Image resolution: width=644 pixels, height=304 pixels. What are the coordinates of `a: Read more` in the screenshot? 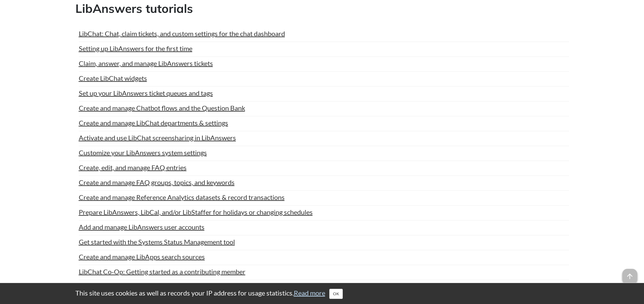 It's located at (310, 294).